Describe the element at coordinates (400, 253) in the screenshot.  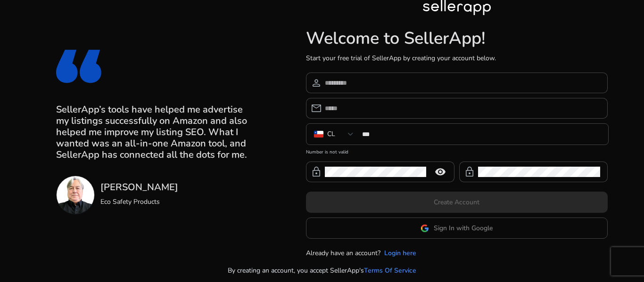
I see `a: Login here` at that location.